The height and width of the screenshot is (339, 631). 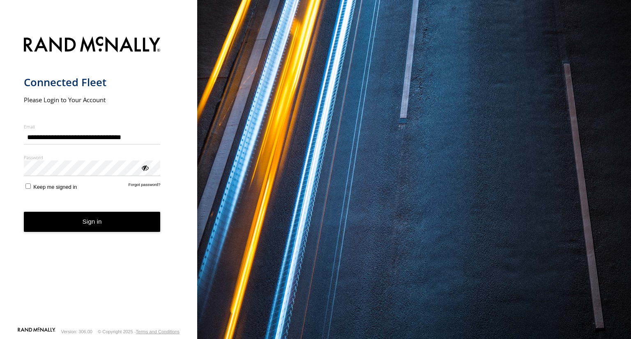 I want to click on span: Keep me signed in, so click(x=55, y=187).